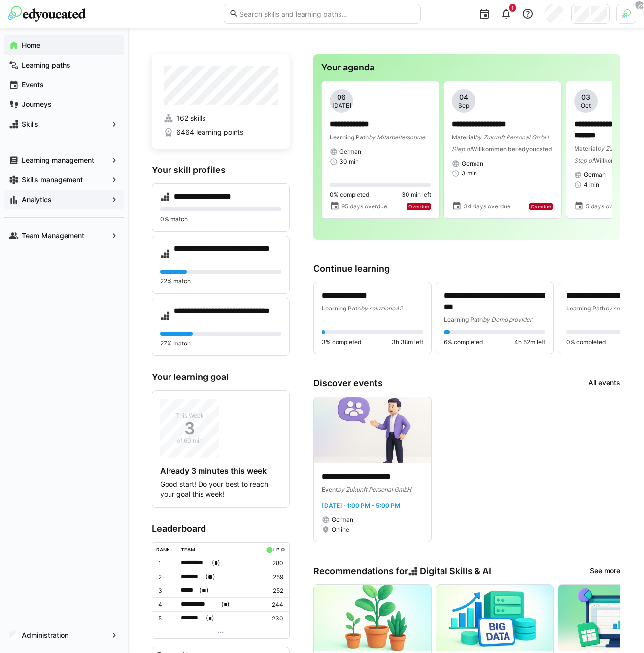 The image size is (644, 653). Describe the element at coordinates (487, 206) in the screenshot. I see `span: 34 days overdue` at that location.